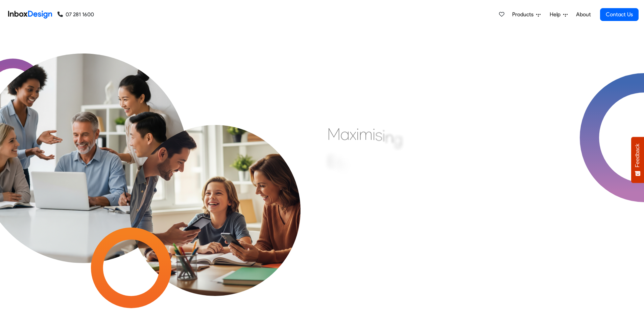 The image size is (644, 320). Describe the element at coordinates (620, 14) in the screenshot. I see `a: Contact Us` at that location.